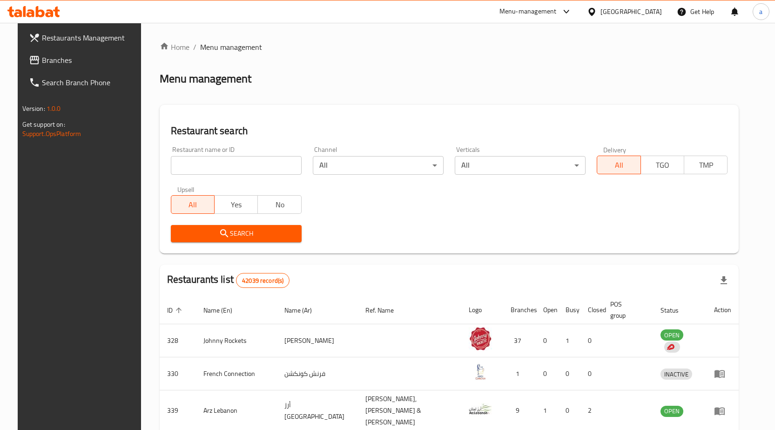 The image size is (775, 430). I want to click on th: Closed, so click(592, 309).